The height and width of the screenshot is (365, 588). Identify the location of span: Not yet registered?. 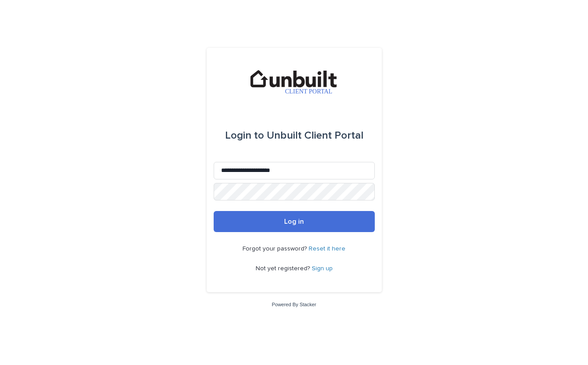
(284, 268).